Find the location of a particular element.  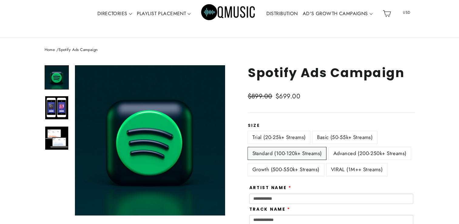

a: Home is located at coordinates (50, 49).